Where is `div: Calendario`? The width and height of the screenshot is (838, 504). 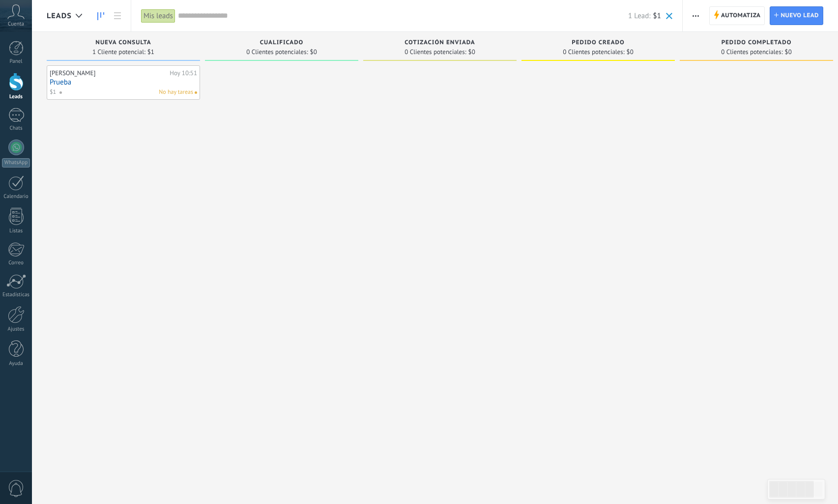 div: Calendario is located at coordinates (16, 196).